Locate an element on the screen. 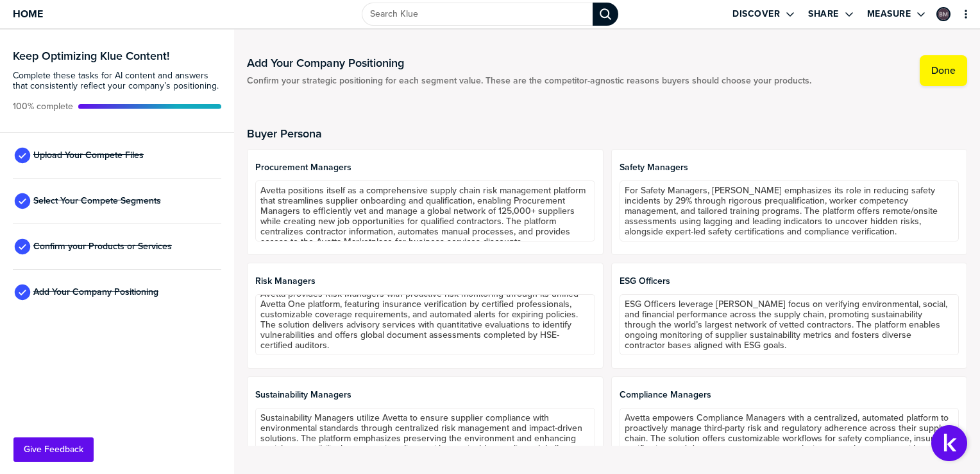 This screenshot has width=980, height=474. span: Complete these tasks for AI content and answers that consistently reflect your company’s position... is located at coordinates (116, 81).